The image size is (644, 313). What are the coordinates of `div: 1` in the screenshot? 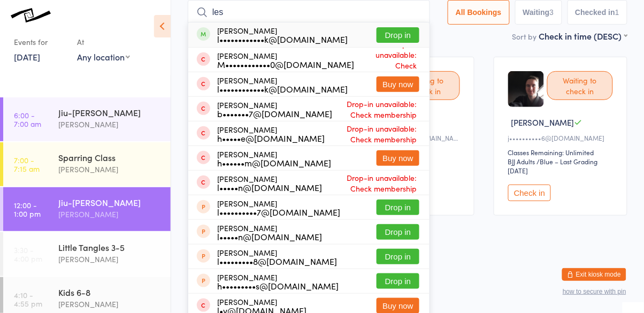 It's located at (618, 12).